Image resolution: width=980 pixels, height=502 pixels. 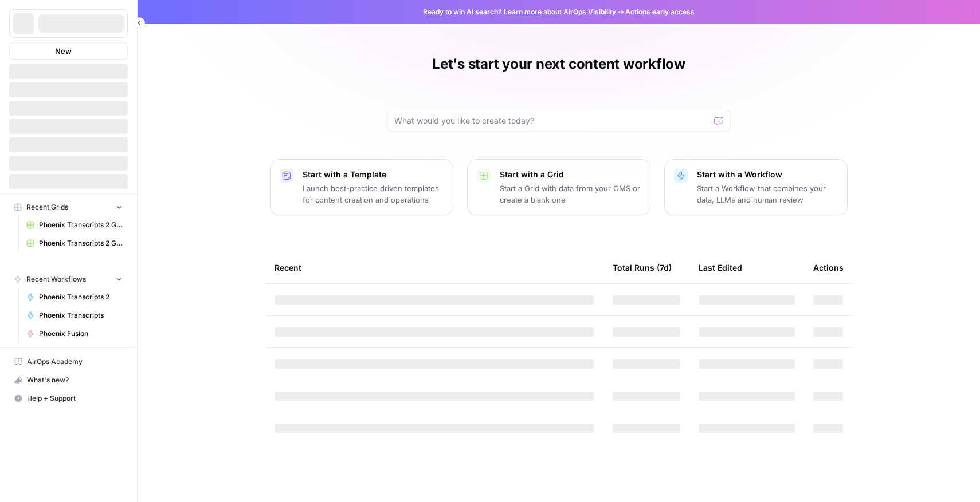 I want to click on a: Phoenix Fusion, so click(x=75, y=334).